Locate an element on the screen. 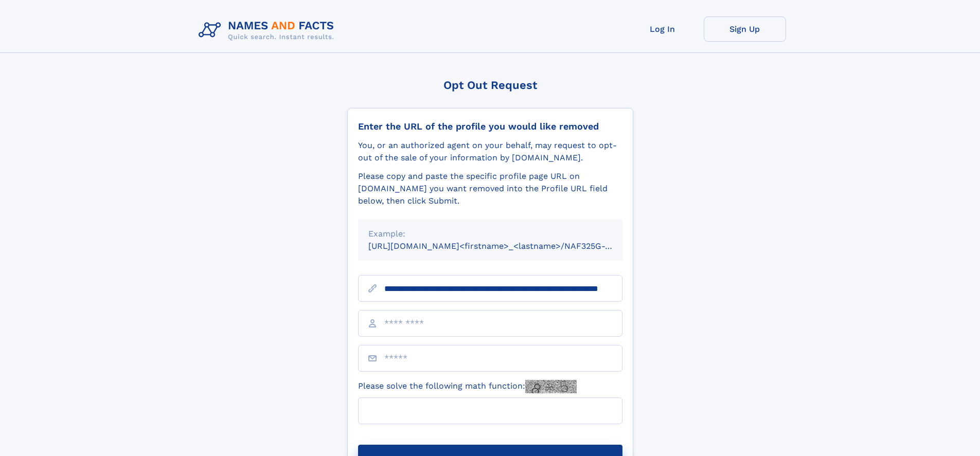 This screenshot has height=456, width=980. div: Enter the URL of the profile you would like removed is located at coordinates (490, 126).